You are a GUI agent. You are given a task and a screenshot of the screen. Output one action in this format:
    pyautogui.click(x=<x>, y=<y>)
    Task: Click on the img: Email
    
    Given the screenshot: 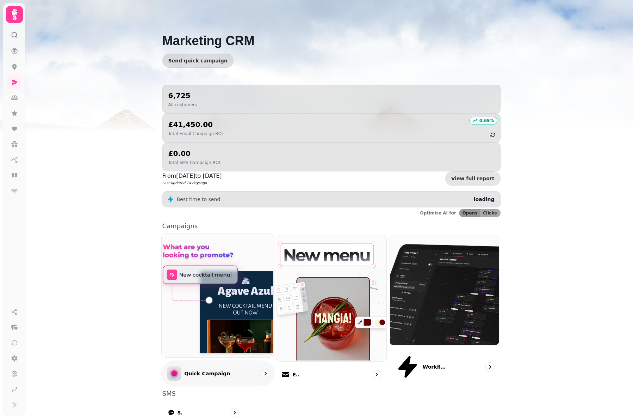 What is the action you would take?
    pyautogui.click(x=331, y=297)
    